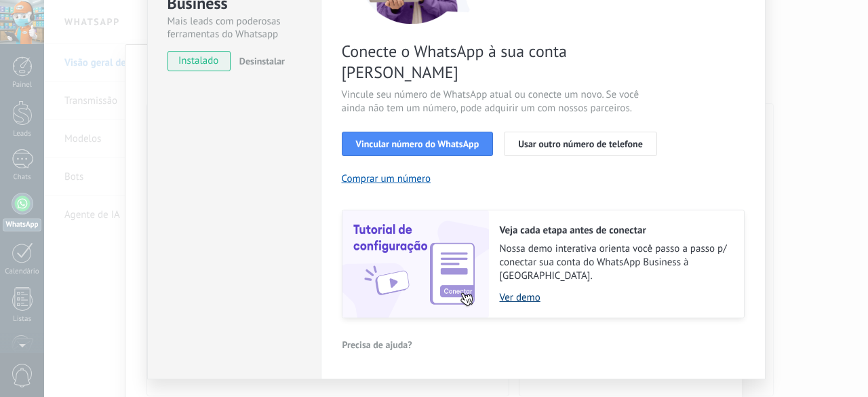 Image resolution: width=868 pixels, height=397 pixels. I want to click on span: instalado, so click(199, 61).